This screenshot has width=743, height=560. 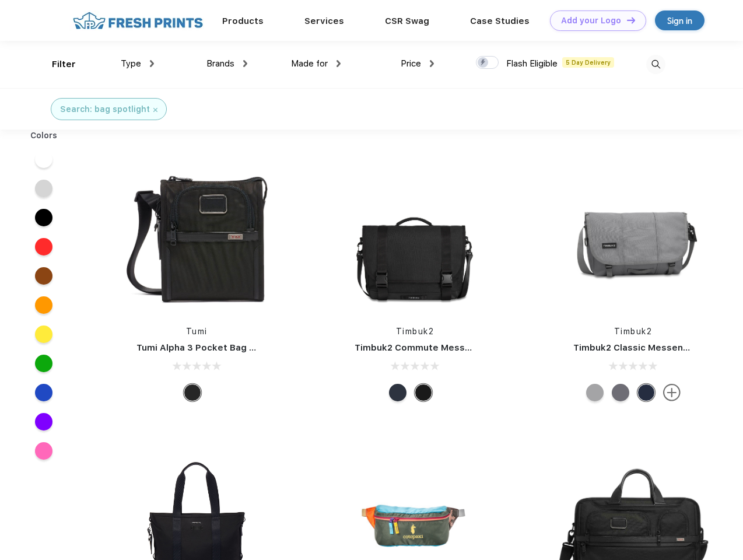 I want to click on span: 5 Day Delivery, so click(x=588, y=62).